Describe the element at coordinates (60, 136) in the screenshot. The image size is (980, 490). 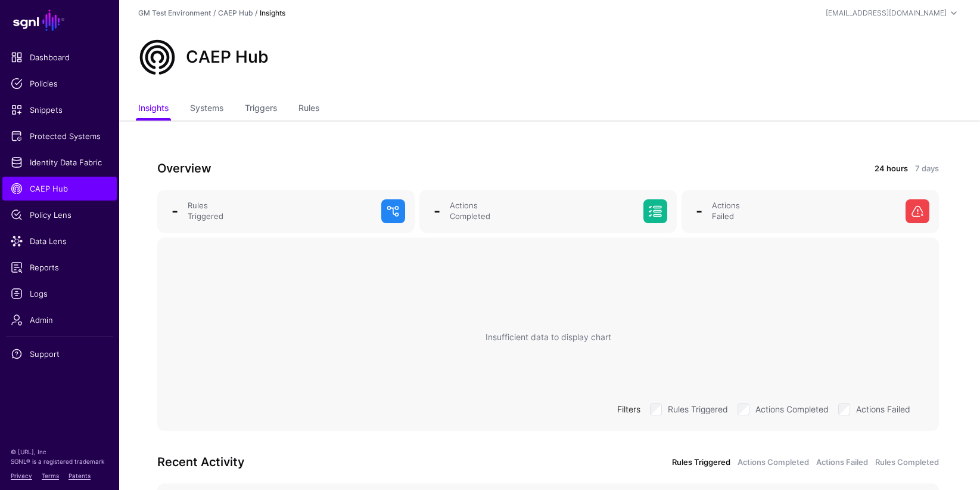
I see `a: Protected Systems` at that location.